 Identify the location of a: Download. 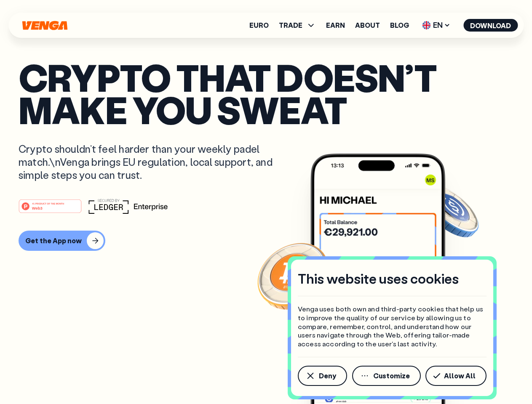
(490, 25).